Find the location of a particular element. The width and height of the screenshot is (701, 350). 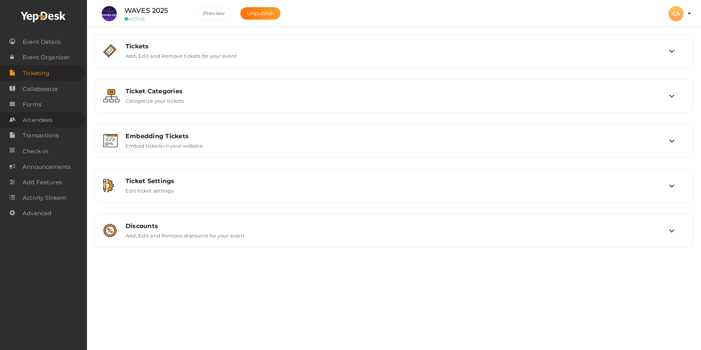

img: promotions.svg is located at coordinates (110, 231).